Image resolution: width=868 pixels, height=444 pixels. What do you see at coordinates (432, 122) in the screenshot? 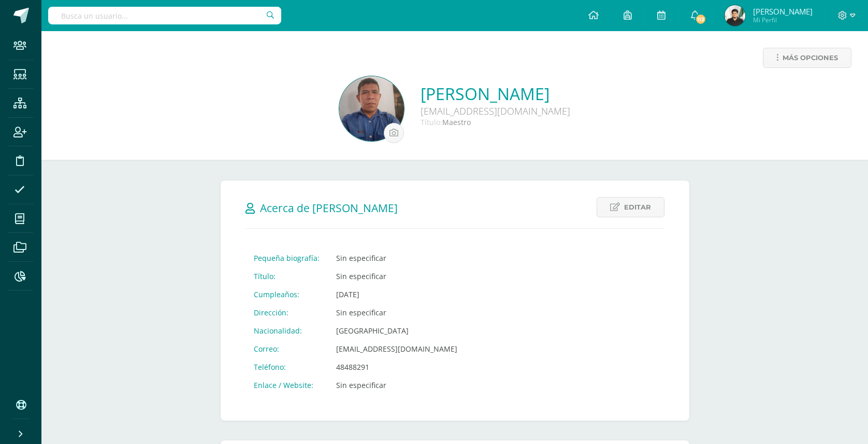
I see `span: Título:` at bounding box center [432, 122].